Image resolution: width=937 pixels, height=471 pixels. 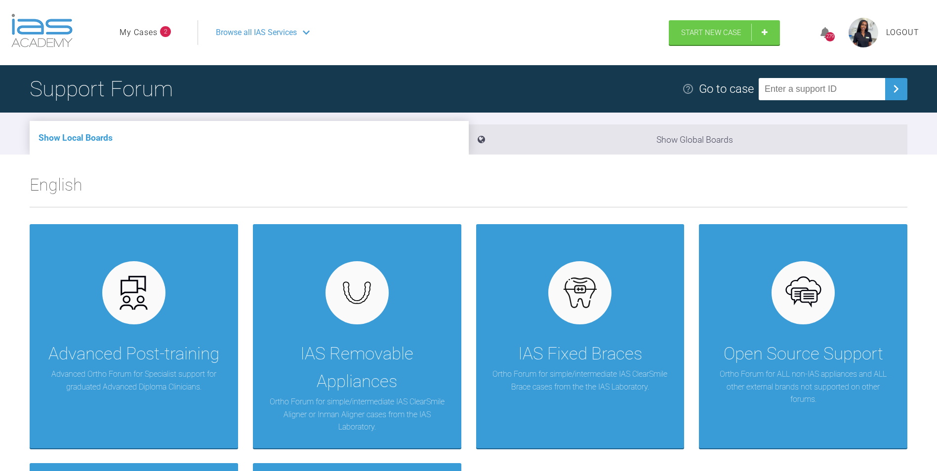 I want to click on img: fixed.9f4e6236.svg, so click(x=580, y=293).